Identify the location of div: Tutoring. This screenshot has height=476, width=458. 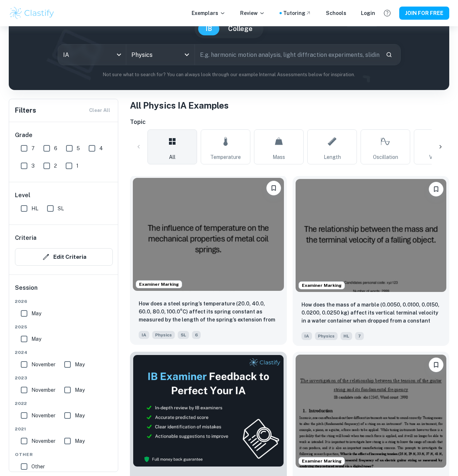
(297, 13).